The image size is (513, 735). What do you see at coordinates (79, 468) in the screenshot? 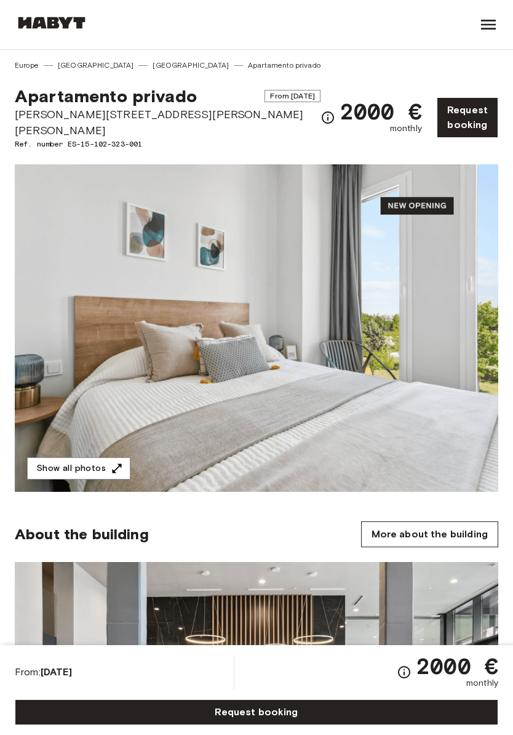
I see `button: Show all photos` at bounding box center [79, 468].